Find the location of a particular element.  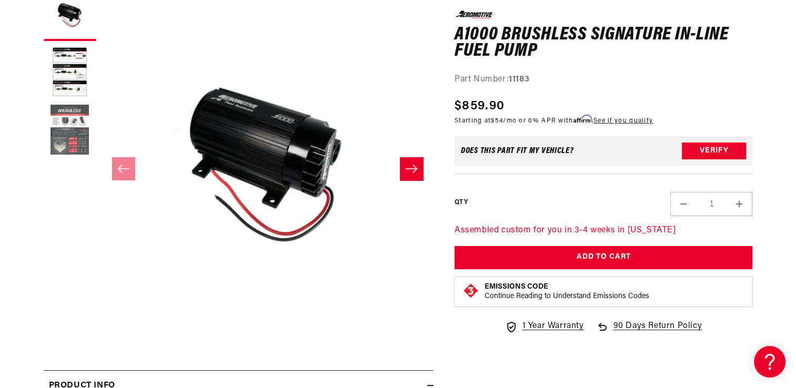

p: Starting at /mo or 0% APR with . is located at coordinates (554, 121).